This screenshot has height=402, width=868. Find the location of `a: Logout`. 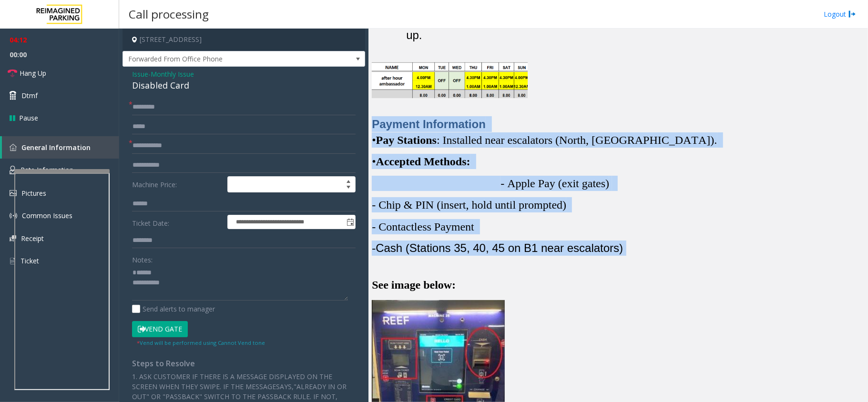

a: Logout is located at coordinates (840, 14).